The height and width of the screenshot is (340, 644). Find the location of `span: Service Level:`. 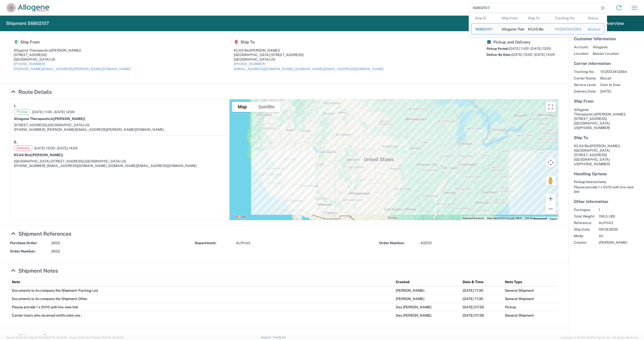

span: Service Level: is located at coordinates (585, 85).